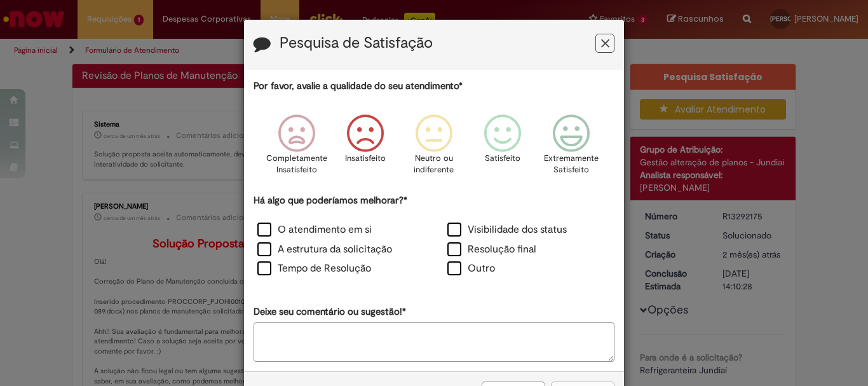 Image resolution: width=868 pixels, height=386 pixels. I want to click on p: Neutro ou indiferente, so click(434, 164).